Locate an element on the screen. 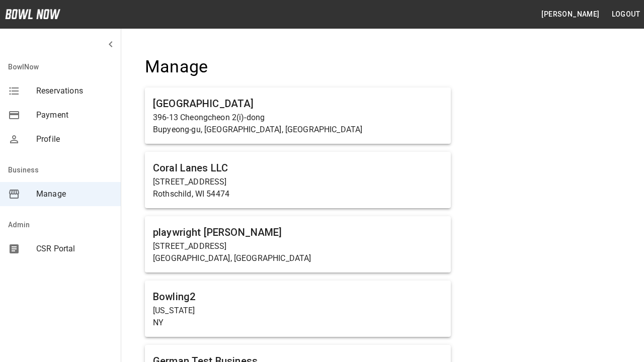 This screenshot has height=362, width=644. img: logo is located at coordinates (33, 14).